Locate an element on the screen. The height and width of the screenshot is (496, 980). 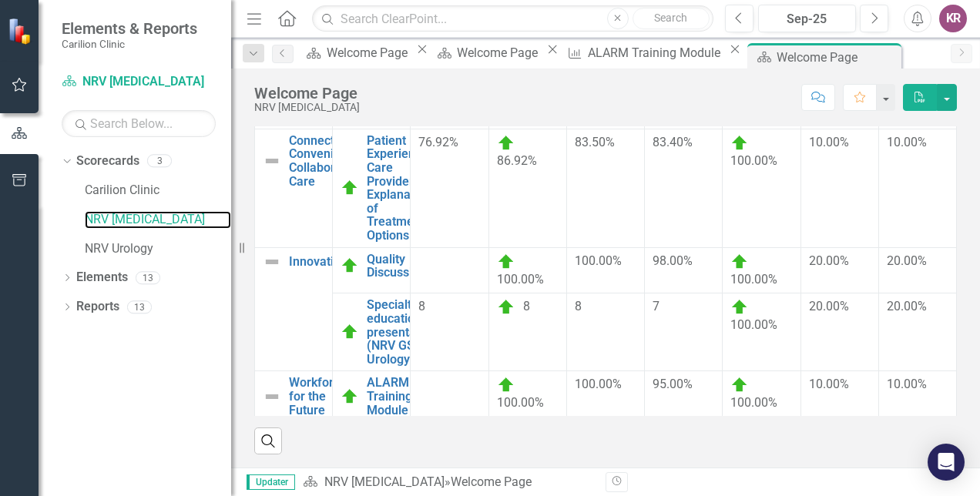
span: 95.00% is located at coordinates (673, 384).